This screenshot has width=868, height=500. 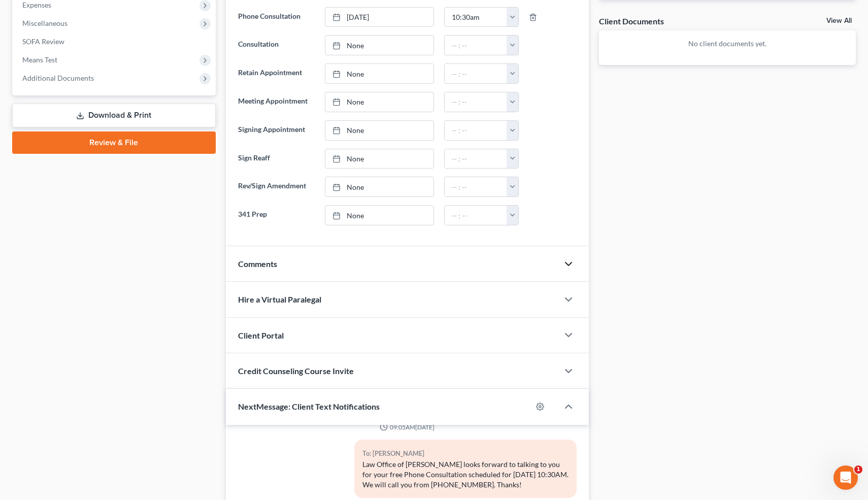 I want to click on span: Miscellaneous, so click(x=44, y=23).